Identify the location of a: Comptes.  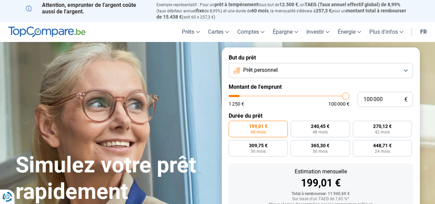
(251, 32).